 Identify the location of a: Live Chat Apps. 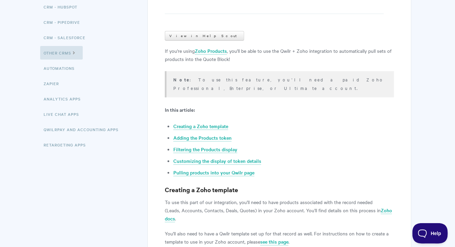
(64, 114).